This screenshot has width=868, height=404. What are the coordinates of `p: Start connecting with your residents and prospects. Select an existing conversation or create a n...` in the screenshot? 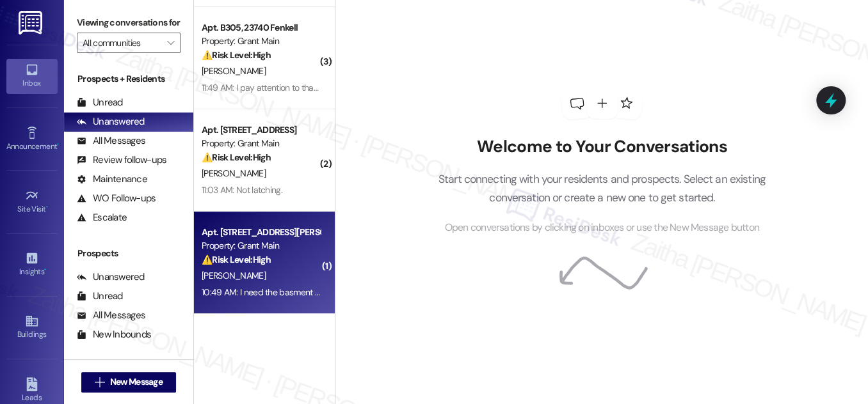 It's located at (602, 188).